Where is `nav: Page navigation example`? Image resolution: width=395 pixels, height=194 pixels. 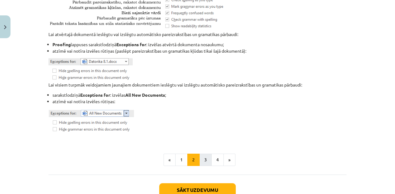
nav: Page navigation example is located at coordinates (197, 160).